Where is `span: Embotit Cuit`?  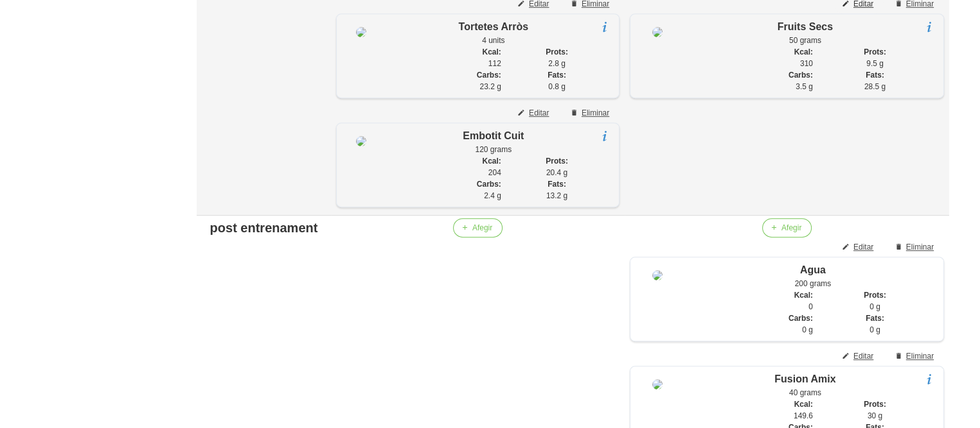
span: Embotit Cuit is located at coordinates (493, 135).